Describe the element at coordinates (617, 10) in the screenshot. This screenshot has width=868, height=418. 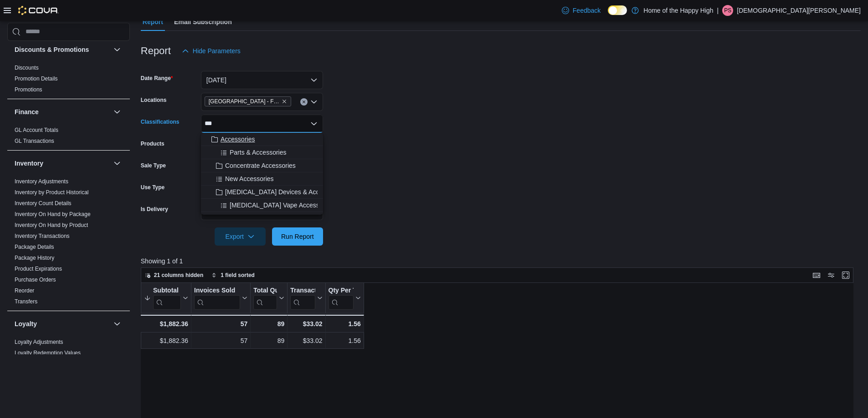
I see `input: Dark Mode` at that location.